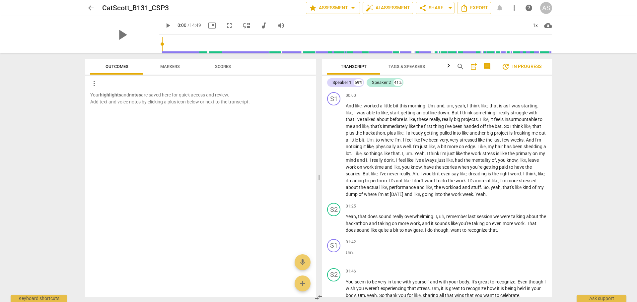 This screenshot has width=637, height=302. Describe the element at coordinates (530, 106) in the screenshot. I see `span: starting` at that location.